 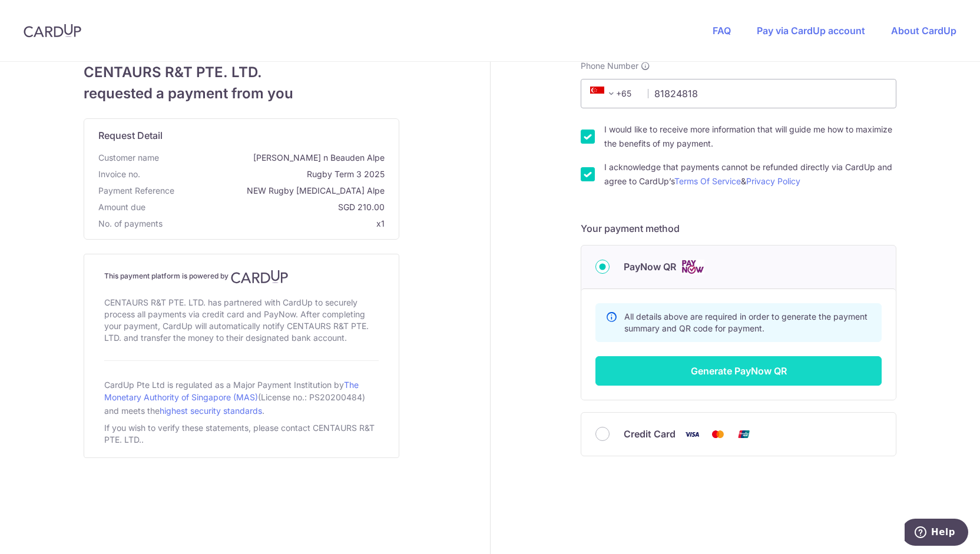 I want to click on a: Pay via CardUp account, so click(x=811, y=31).